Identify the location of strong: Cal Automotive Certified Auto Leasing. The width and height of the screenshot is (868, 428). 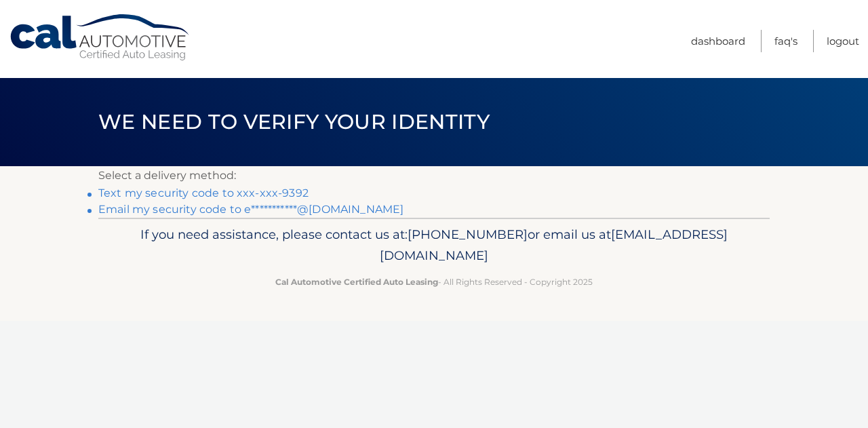
(357, 282).